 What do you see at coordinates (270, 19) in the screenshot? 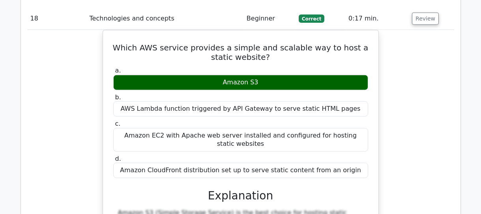
I see `td: Beginner` at bounding box center [270, 19].